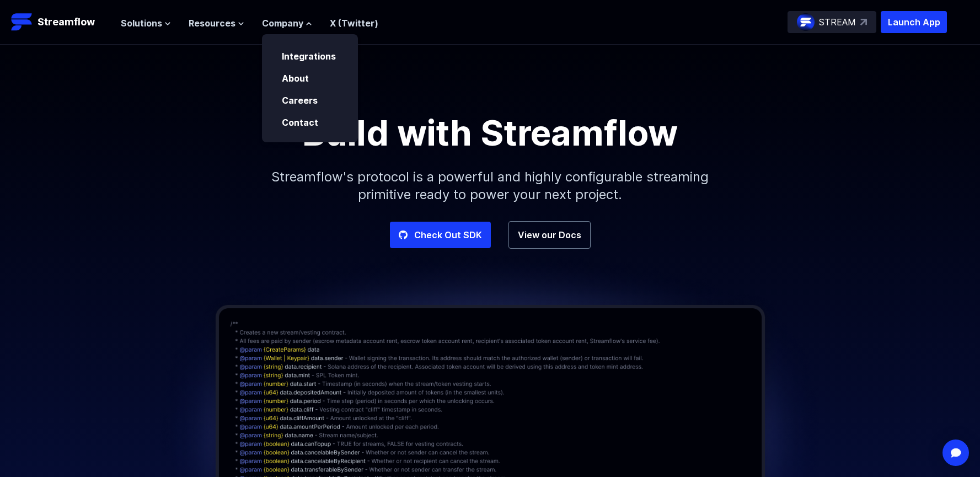 Image resolution: width=980 pixels, height=477 pixels. What do you see at coordinates (549, 235) in the screenshot?
I see `a: View our Docs` at bounding box center [549, 235].